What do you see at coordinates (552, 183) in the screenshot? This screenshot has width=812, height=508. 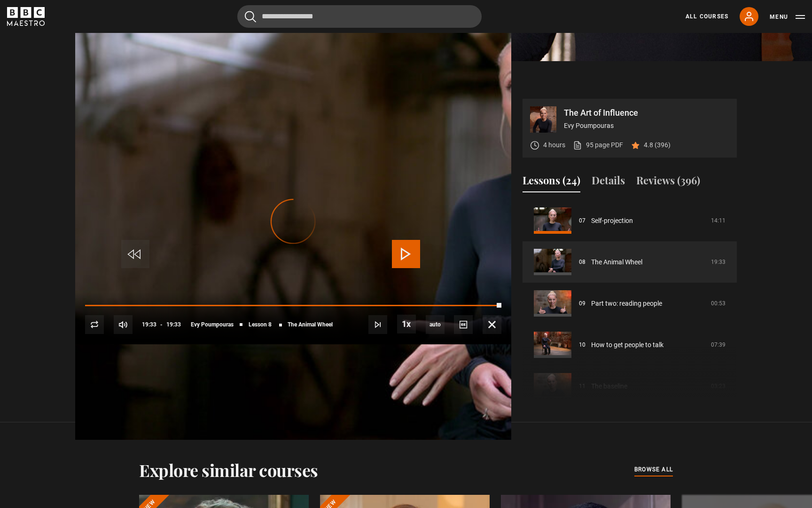 I see `button: Lessons (24)` at bounding box center [552, 183].